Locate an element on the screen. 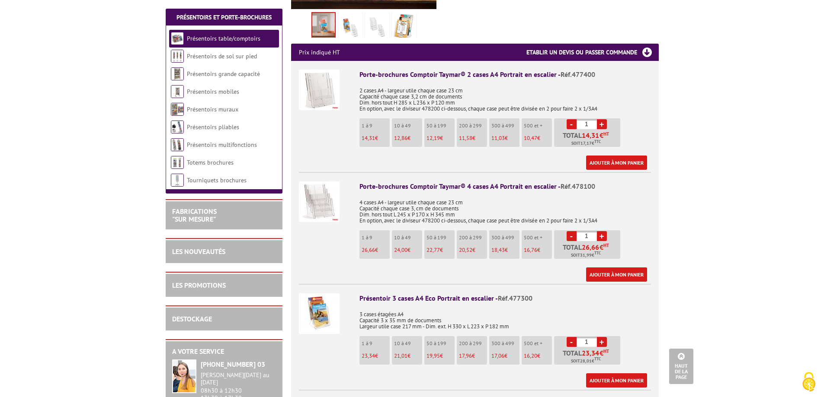 The width and height of the screenshot is (824, 397). span: 14,31 is located at coordinates (590, 135).